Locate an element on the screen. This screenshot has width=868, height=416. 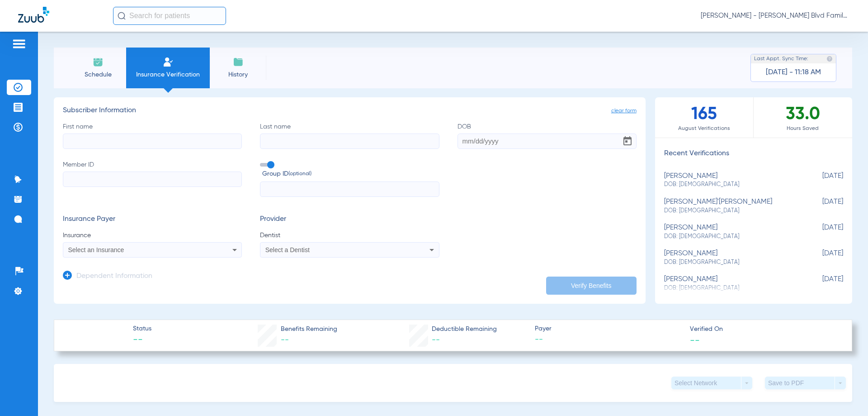
h3: Subscriber Information is located at coordinates (350, 111).